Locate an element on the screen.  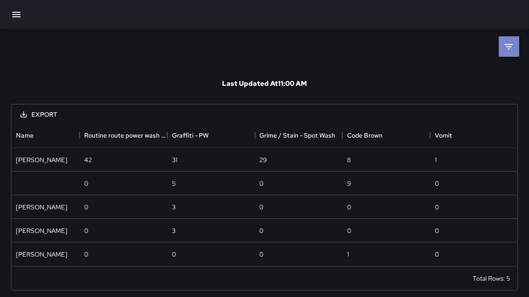
button: Export is located at coordinates (39, 115).